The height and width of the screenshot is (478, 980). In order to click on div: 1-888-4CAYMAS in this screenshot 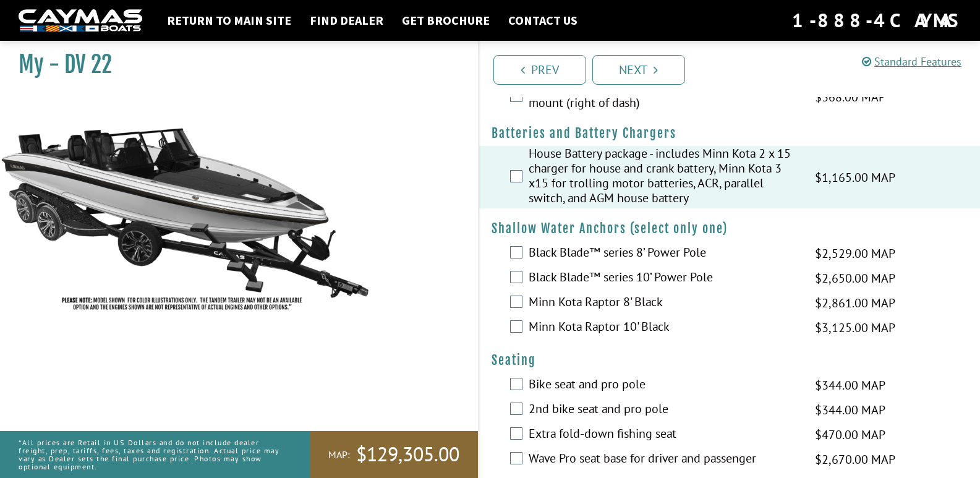, I will do `click(877, 20)`.